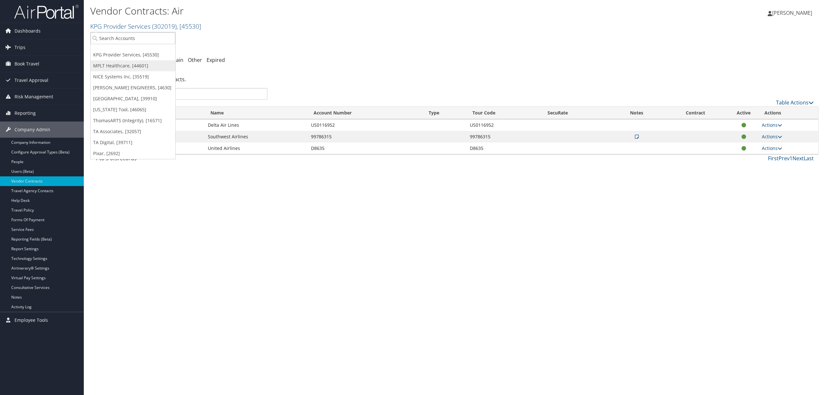 The image size is (825, 395). What do you see at coordinates (455, 79) in the screenshot?
I see `div: There are contracts.` at bounding box center [455, 79].